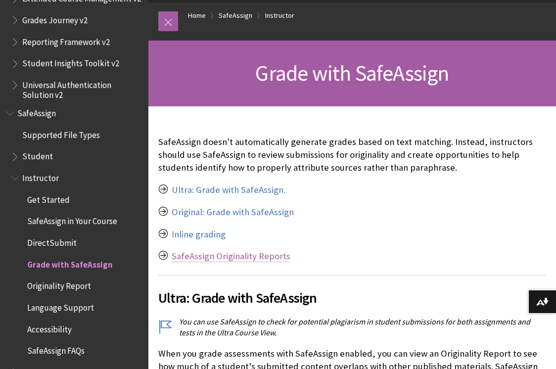  Describe the element at coordinates (352, 298) in the screenshot. I see `span: Ultra: Grade with SafeAssign` at that location.